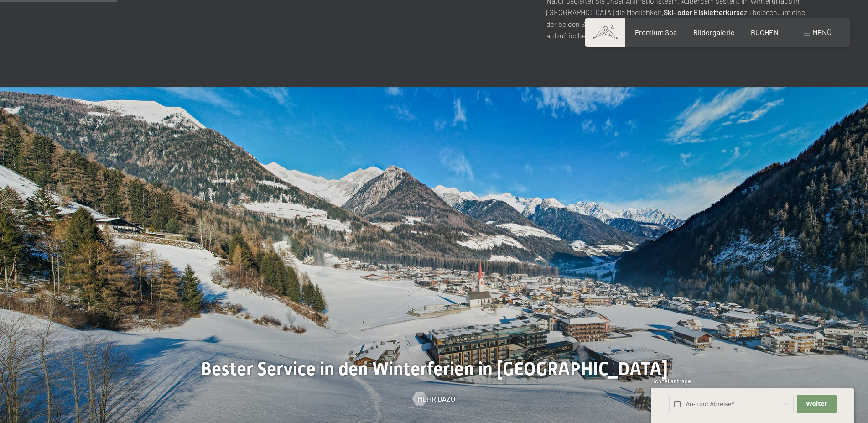  I want to click on a: Premium Spa, so click(656, 32).